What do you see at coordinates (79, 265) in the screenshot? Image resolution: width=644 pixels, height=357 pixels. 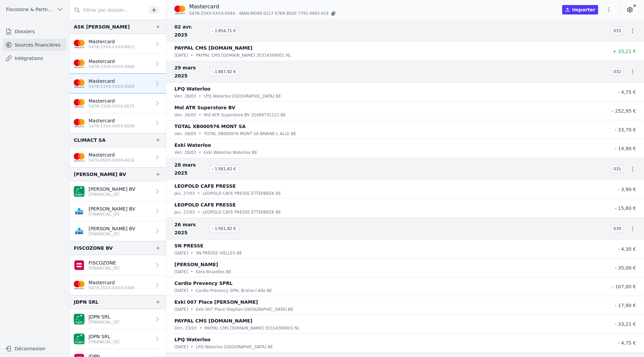 I see `img: belfius.png` at bounding box center [79, 265].